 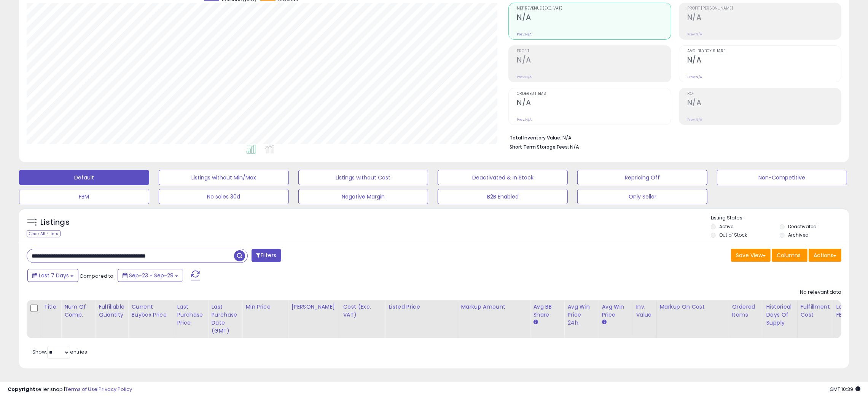 What do you see at coordinates (751, 255) in the screenshot?
I see `button: Save View` at bounding box center [751, 255].